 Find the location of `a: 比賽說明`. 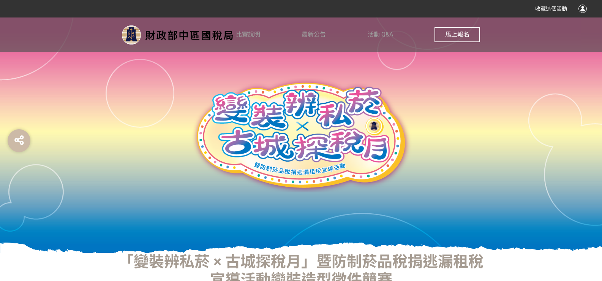

a: 比賽說明 is located at coordinates (248, 35).